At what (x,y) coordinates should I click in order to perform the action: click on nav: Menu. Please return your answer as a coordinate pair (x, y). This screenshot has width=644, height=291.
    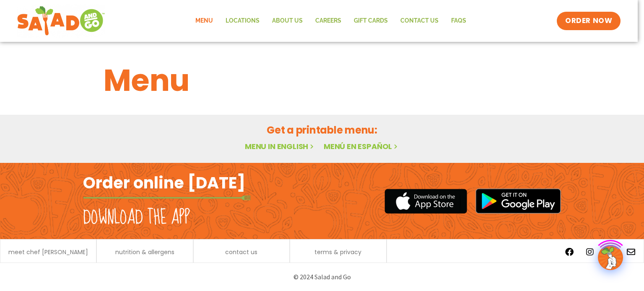
    Looking at the image, I should click on (331, 21).